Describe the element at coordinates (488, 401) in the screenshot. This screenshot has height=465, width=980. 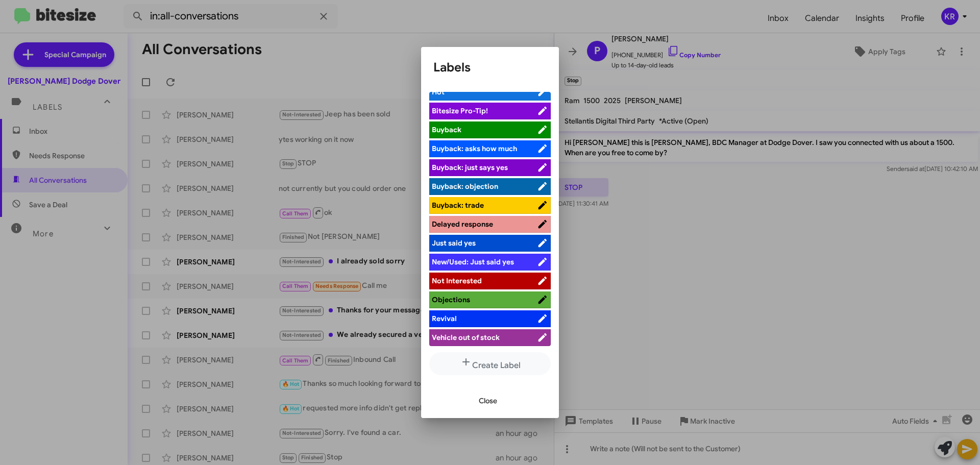
I see `span: Close` at that location.